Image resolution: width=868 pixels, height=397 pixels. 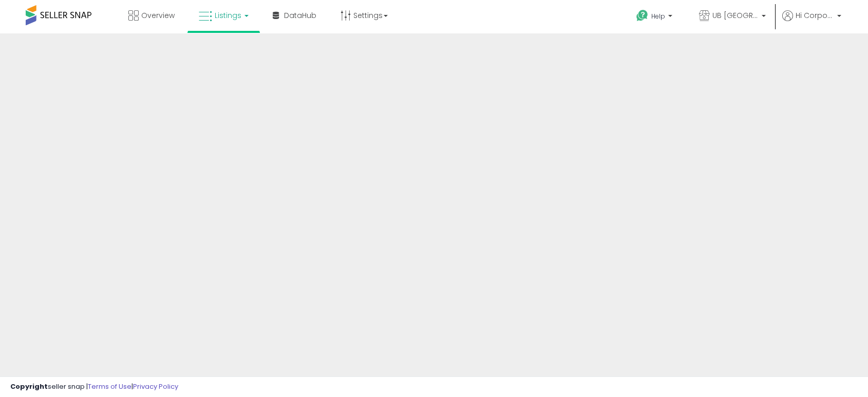 What do you see at coordinates (642, 16) in the screenshot?
I see `i: Get Help` at bounding box center [642, 16].